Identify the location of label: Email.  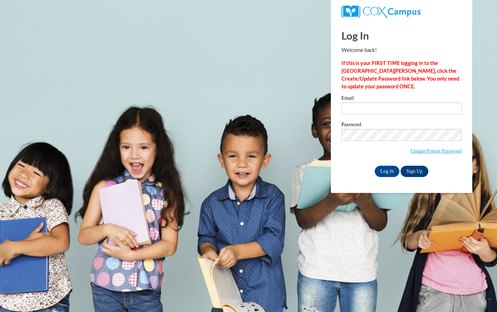
(402, 99).